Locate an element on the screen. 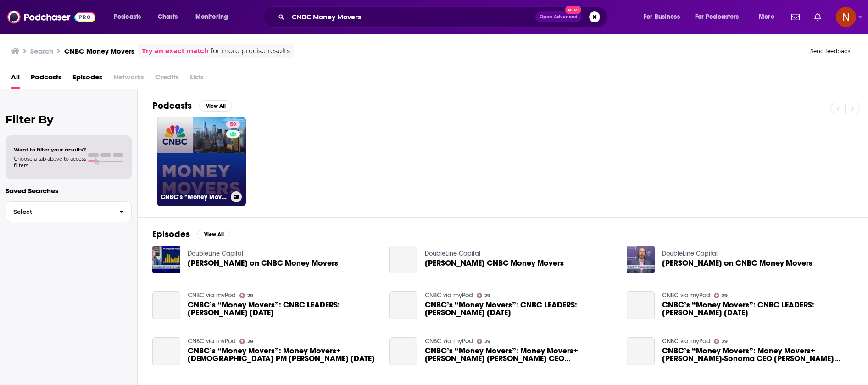 The width and height of the screenshot is (868, 385). span: Networks is located at coordinates (129, 79).